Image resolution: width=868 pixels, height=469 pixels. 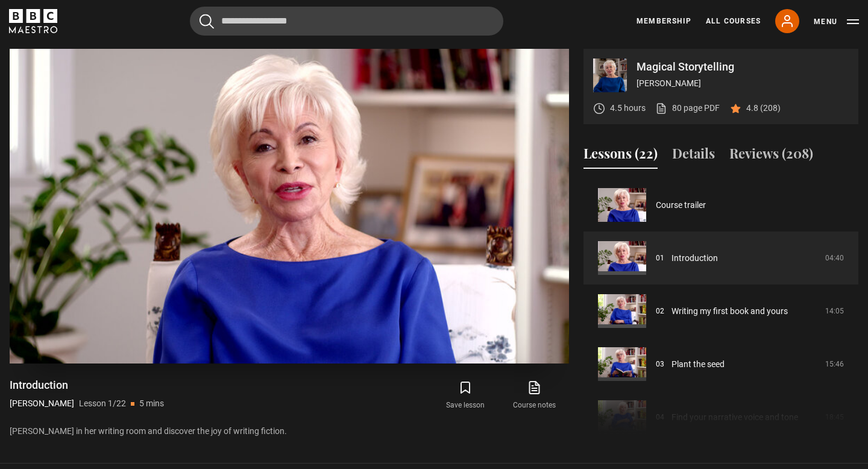 I want to click on a: Membership, so click(x=664, y=21).